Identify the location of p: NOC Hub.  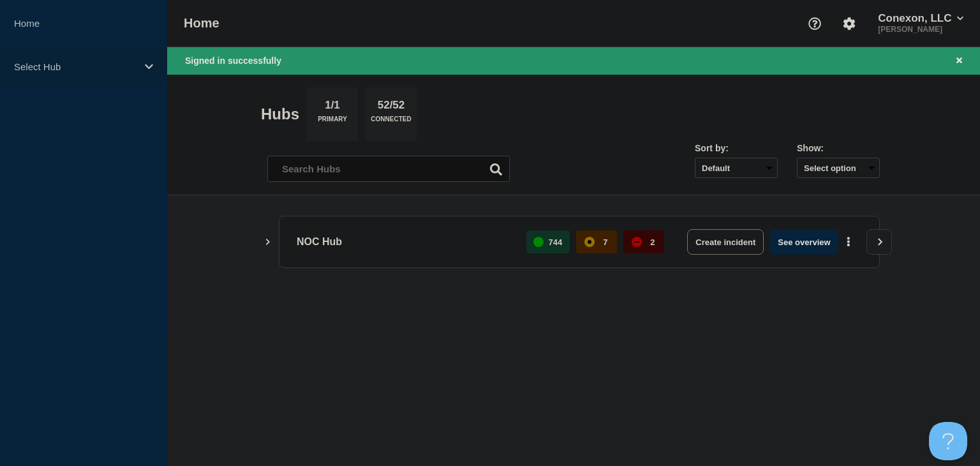
(404, 242).